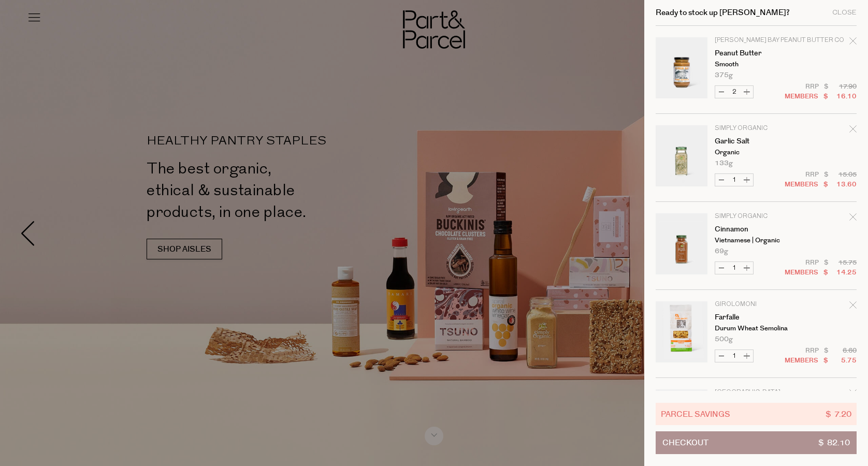 This screenshot has width=868, height=466. What do you see at coordinates (723, 339) in the screenshot?
I see `span: 500g` at bounding box center [723, 339].